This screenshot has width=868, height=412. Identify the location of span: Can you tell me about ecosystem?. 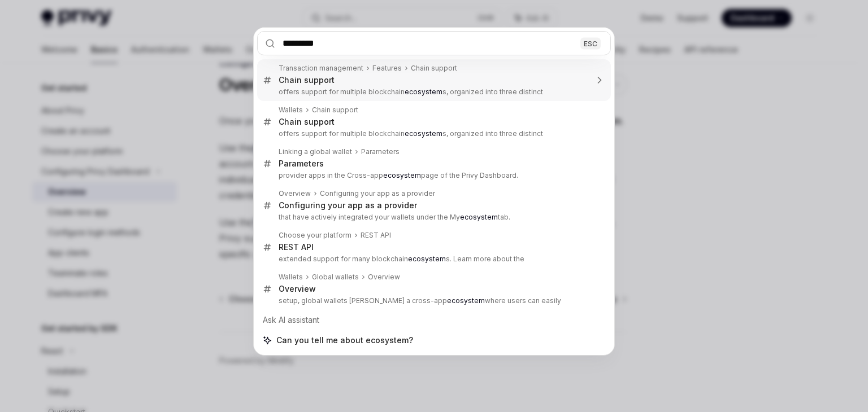
(344, 341).